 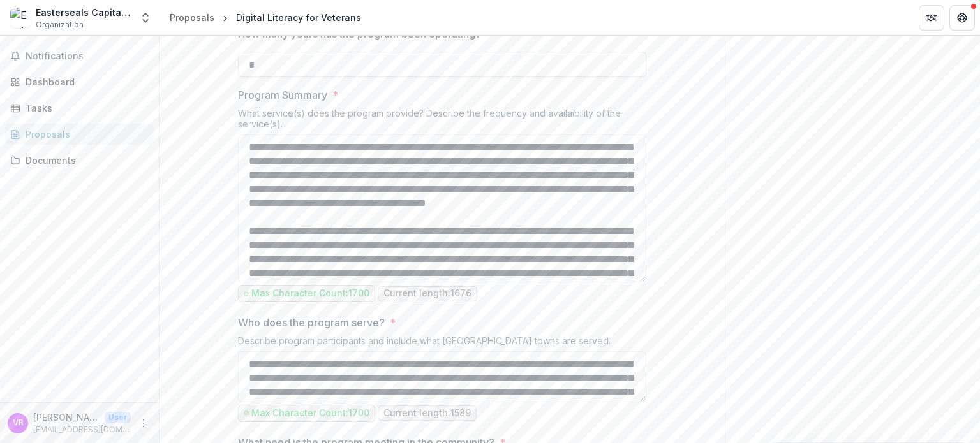 What do you see at coordinates (427, 293) in the screenshot?
I see `p: Current length: 1676` at bounding box center [427, 293].